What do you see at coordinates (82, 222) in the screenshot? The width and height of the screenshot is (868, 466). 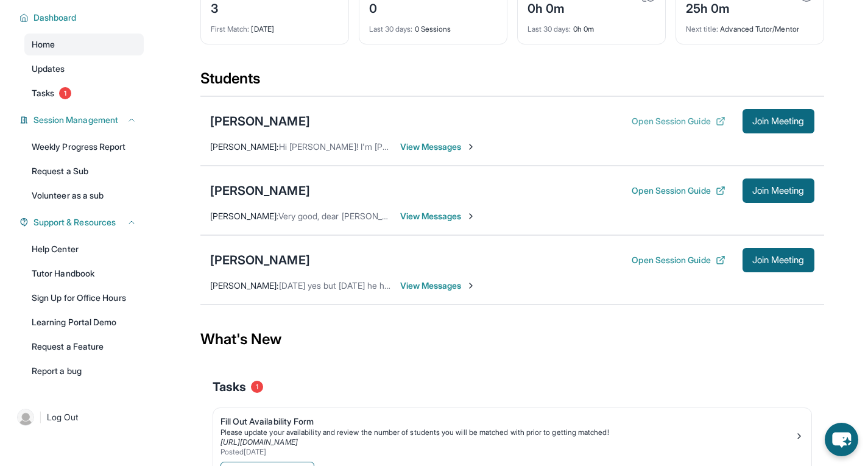 I see `button: Support & Resources` at bounding box center [82, 222].